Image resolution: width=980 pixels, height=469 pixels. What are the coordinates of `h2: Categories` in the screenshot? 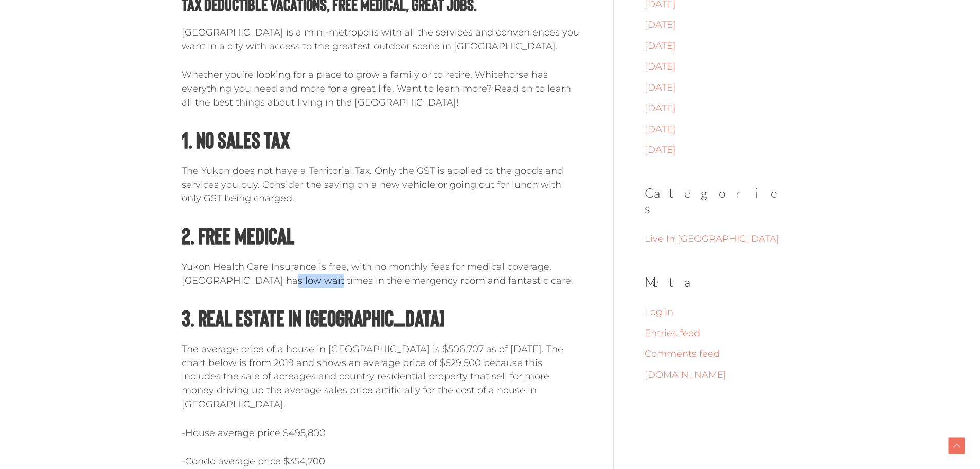 It's located at (721, 201).